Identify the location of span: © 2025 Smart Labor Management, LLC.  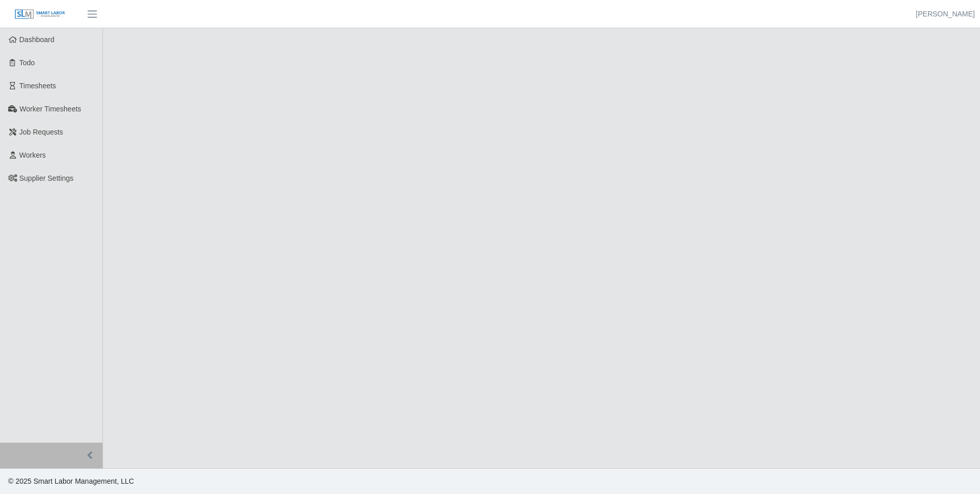
(71, 481).